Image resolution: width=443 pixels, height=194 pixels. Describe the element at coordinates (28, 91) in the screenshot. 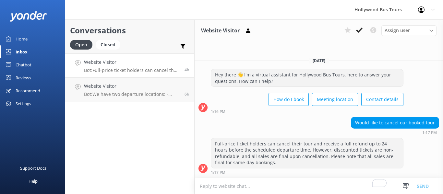

I see `div: Recommend` at that location.